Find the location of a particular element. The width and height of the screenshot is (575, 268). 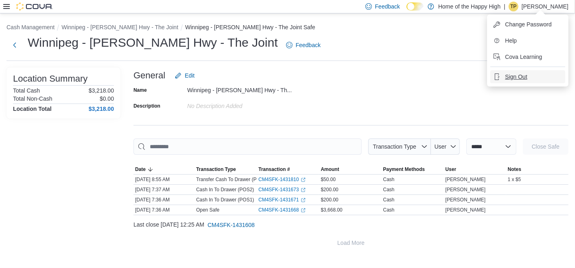

a: Feedback is located at coordinates (303, 45).